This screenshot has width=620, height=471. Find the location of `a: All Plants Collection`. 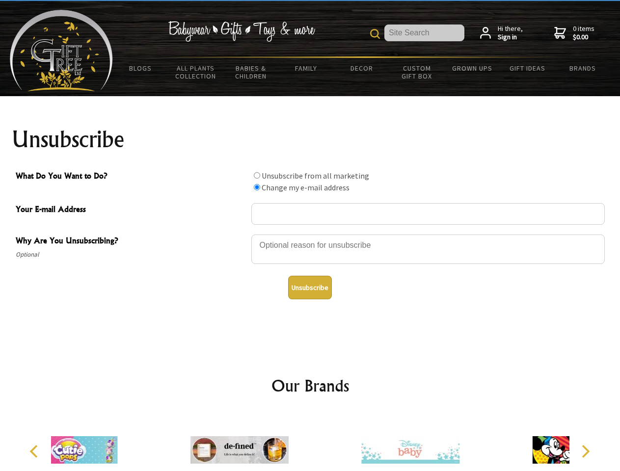

a: All Plants Collection is located at coordinates (196, 72).